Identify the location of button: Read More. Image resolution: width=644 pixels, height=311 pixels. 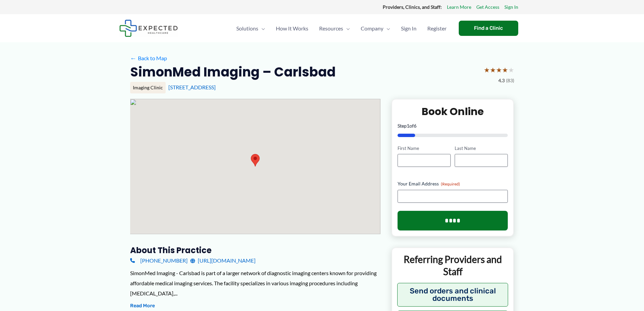
(142, 306).